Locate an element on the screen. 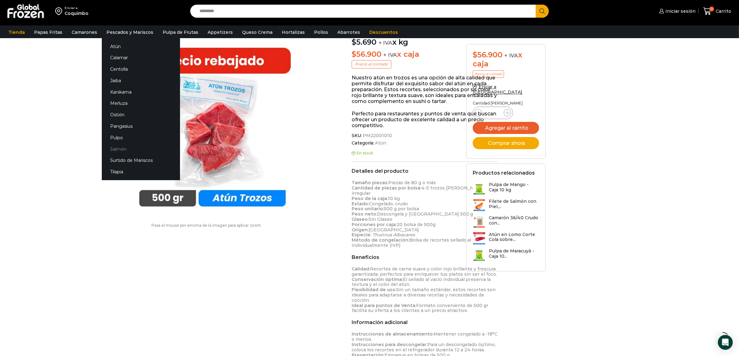 The image size is (739, 356). strong: Instrucciones para descongelar: is located at coordinates (390, 345).